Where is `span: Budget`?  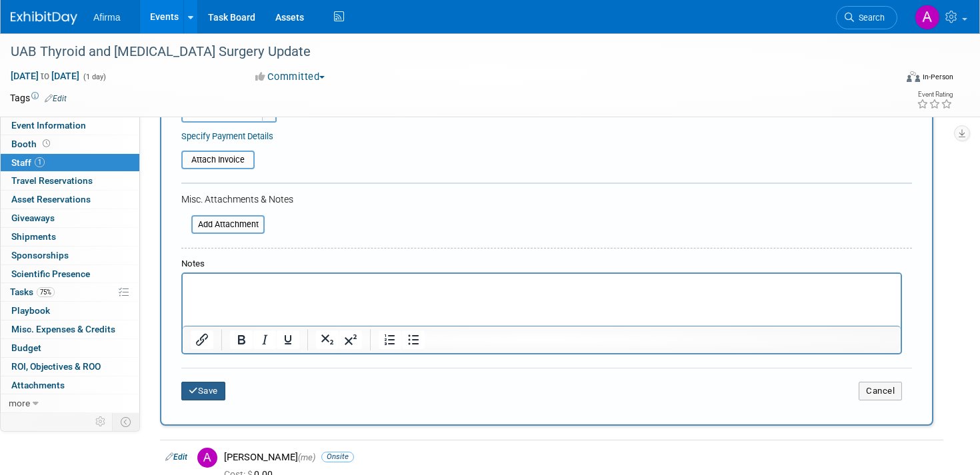
span: Budget is located at coordinates (26, 348).